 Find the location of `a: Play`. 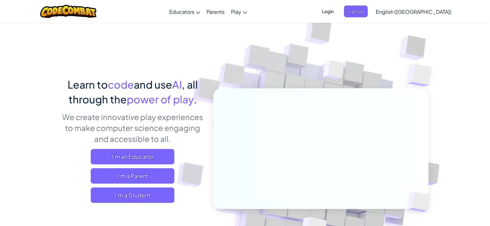

a: Play is located at coordinates (239, 12).